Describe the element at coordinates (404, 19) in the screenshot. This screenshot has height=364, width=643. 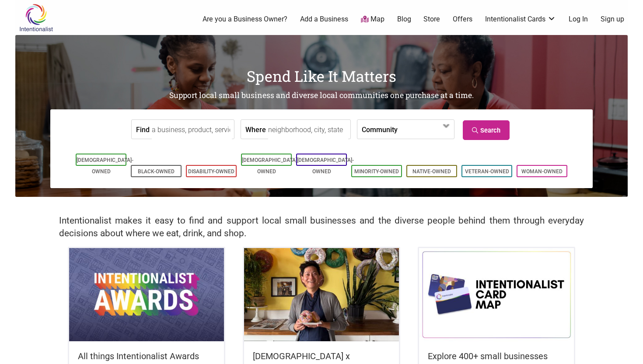
I see `a: Blog` at that location.